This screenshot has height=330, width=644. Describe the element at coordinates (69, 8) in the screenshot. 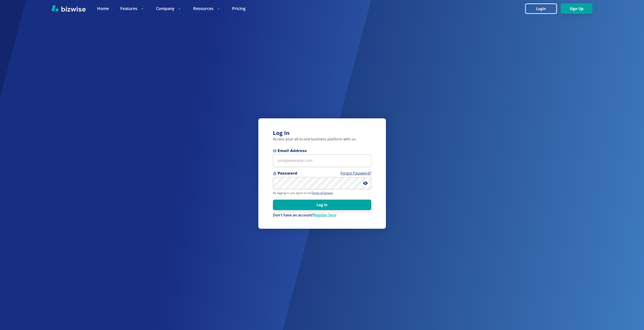

I see `img: Bizwise Logo` at that location.